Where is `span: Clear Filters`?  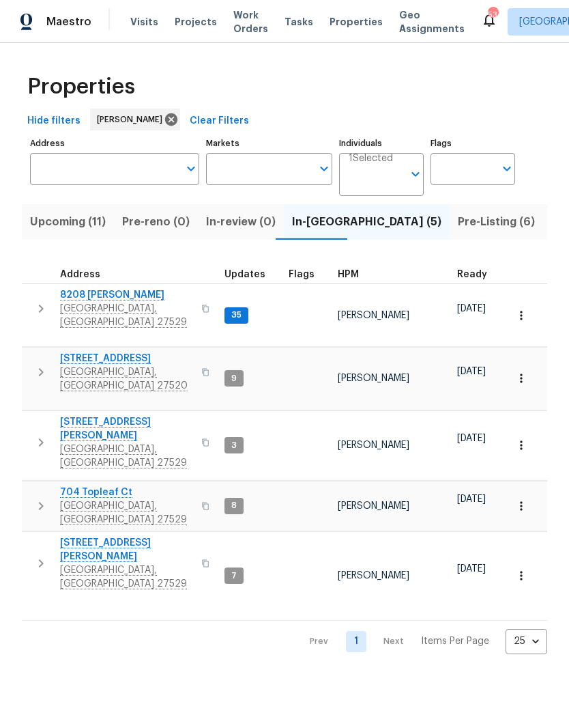
span: Clear Filters is located at coordinates (219, 121).